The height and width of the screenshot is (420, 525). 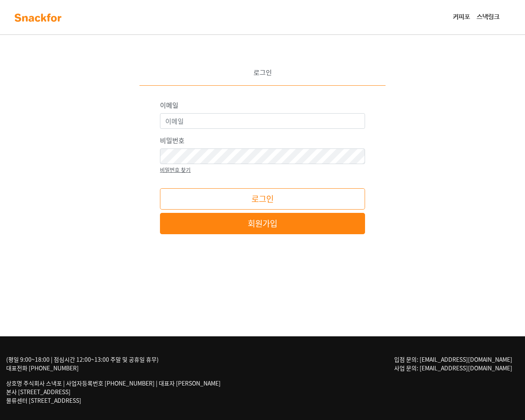 I want to click on a: 커피포, so click(x=461, y=17).